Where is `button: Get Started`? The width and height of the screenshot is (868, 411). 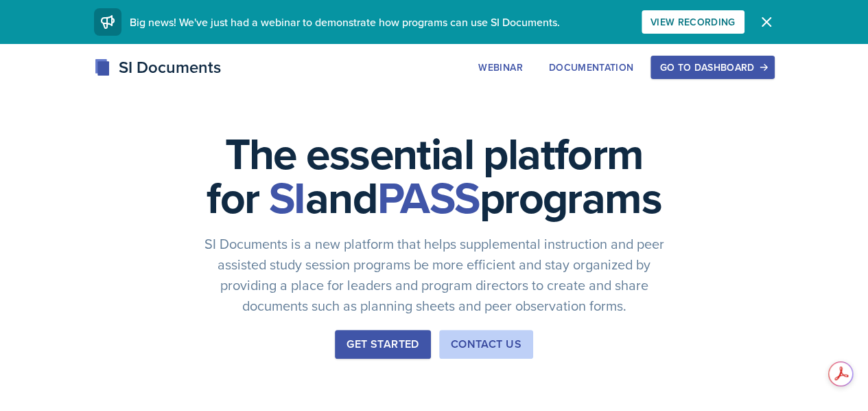 button: Get Started is located at coordinates (382, 344).